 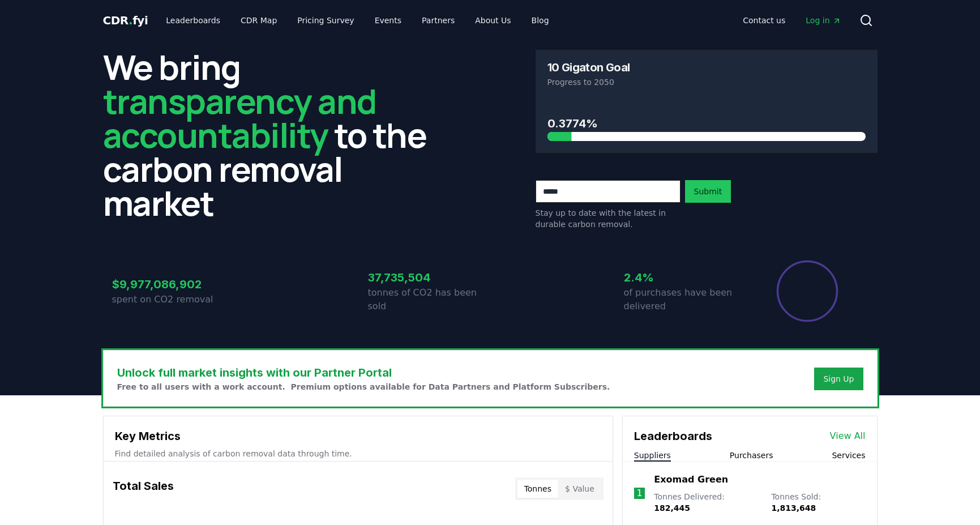 What do you see at coordinates (639, 493) in the screenshot?
I see `p: 1` at bounding box center [639, 493].